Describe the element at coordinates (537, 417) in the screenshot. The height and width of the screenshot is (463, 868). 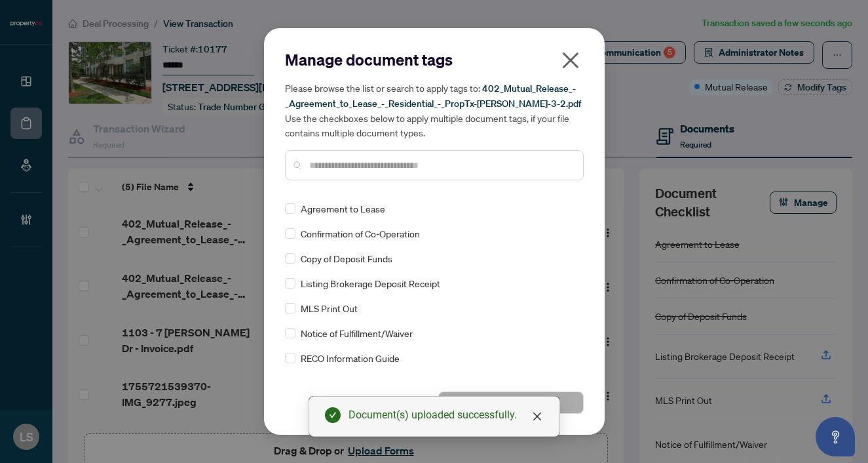
I see `a: Close` at that location.